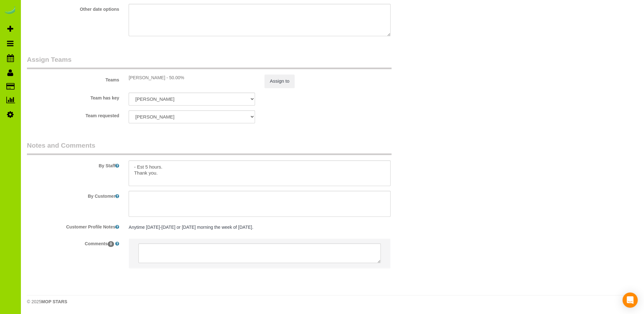 The height and width of the screenshot is (314, 644). Describe the element at coordinates (73, 97) in the screenshot. I see `label: Team has key` at that location.